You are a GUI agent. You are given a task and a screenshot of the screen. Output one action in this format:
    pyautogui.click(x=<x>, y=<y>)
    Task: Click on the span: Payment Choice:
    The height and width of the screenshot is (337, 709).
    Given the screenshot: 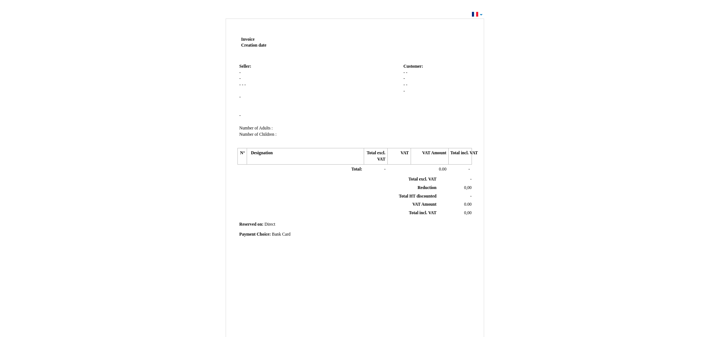 What is the action you would take?
    pyautogui.click(x=255, y=234)
    